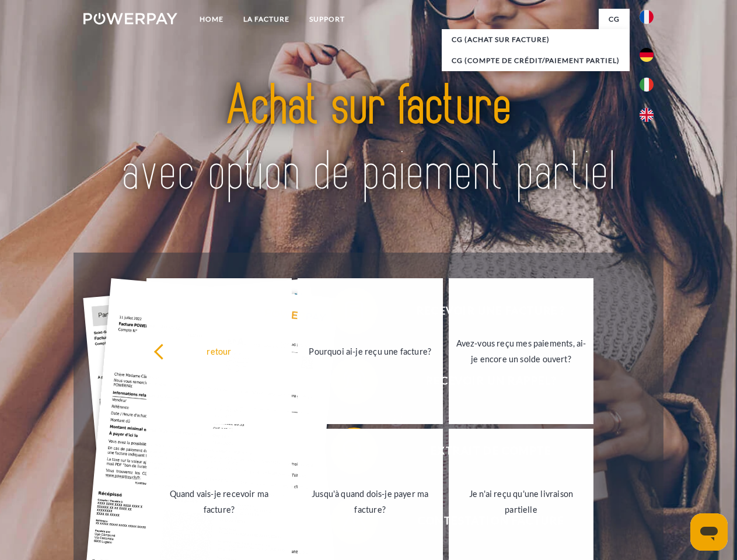 The height and width of the screenshot is (560, 737). What do you see at coordinates (521, 352) in the screenshot?
I see `a: Avez-vous reçu mes paiements, ai-je encore un solde ouvert?` at bounding box center [521, 352].